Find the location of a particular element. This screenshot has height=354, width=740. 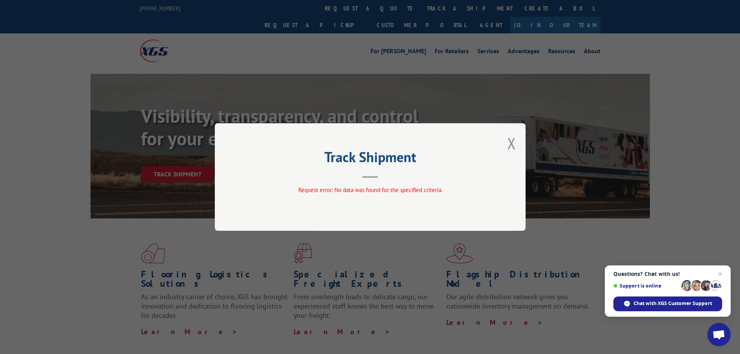

span: Close chat is located at coordinates (720, 274).